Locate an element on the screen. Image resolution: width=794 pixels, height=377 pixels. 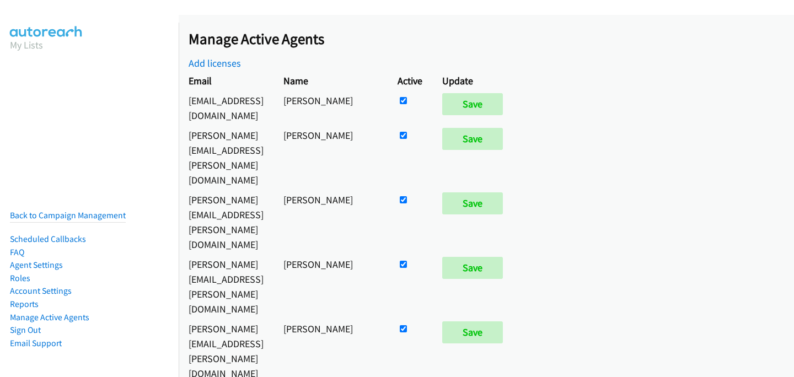
a: Email Support is located at coordinates (36, 343).